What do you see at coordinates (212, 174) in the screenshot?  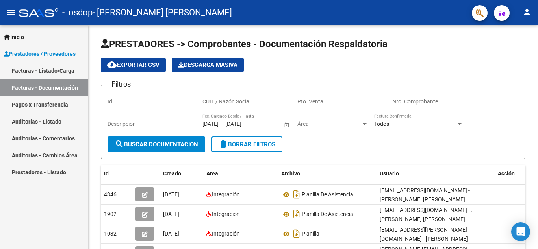 I see `span: Area` at bounding box center [212, 174].